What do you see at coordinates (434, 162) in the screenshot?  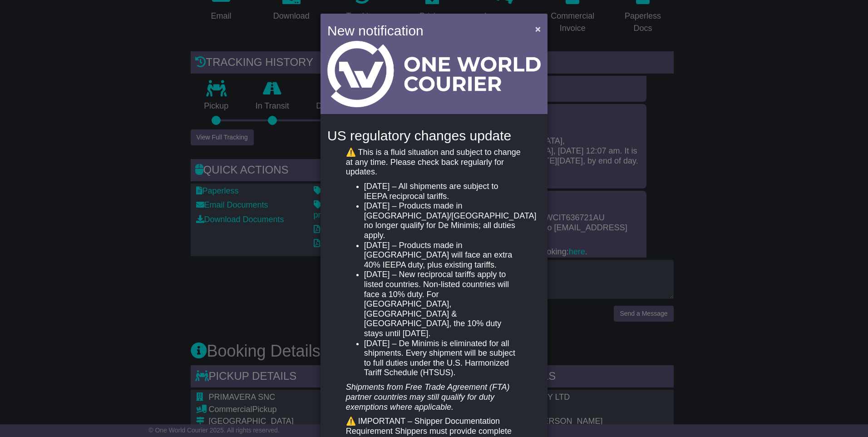 I see `p: ⚠️ This is a fluid situation and subject to change at any time. Please check back regularly for u...` at bounding box center [434, 162].